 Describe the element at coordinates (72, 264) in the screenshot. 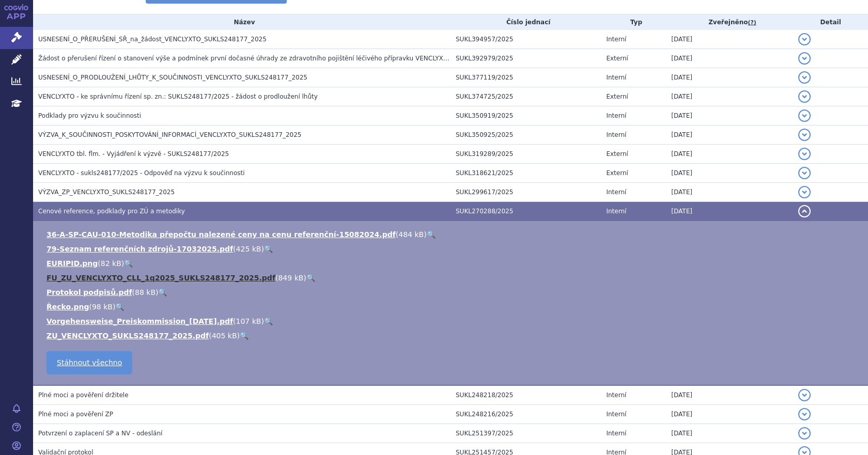

I see `a: EURIPID.png` at that location.